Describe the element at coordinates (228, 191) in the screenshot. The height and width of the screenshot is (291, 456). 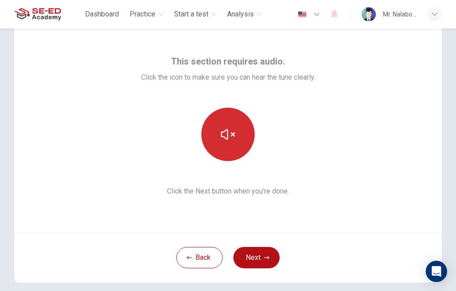
I see `span: Click the Next button when you’re done.` at that location.